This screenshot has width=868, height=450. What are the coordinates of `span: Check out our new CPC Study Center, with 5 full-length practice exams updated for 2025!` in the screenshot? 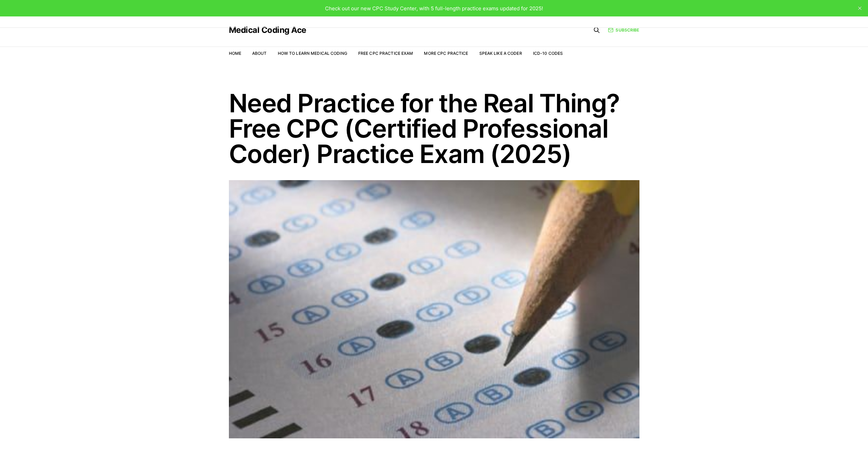 It's located at (434, 8).